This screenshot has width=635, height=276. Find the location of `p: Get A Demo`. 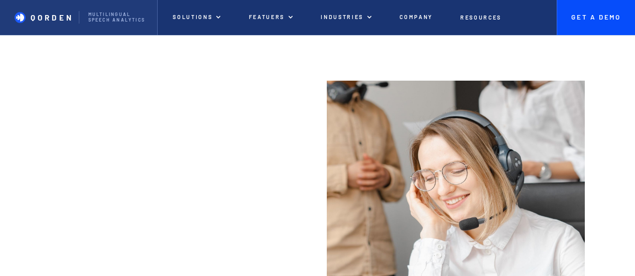

p: Get A Demo is located at coordinates (596, 18).